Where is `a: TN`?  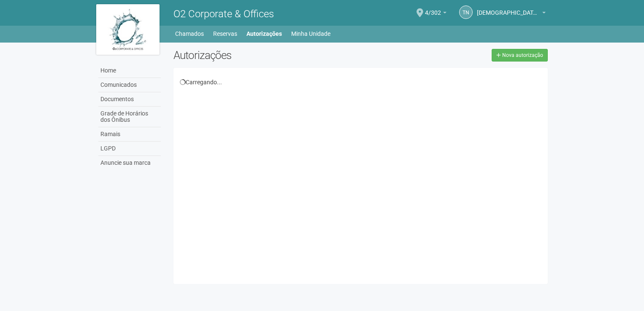
a: TN is located at coordinates (466, 12).